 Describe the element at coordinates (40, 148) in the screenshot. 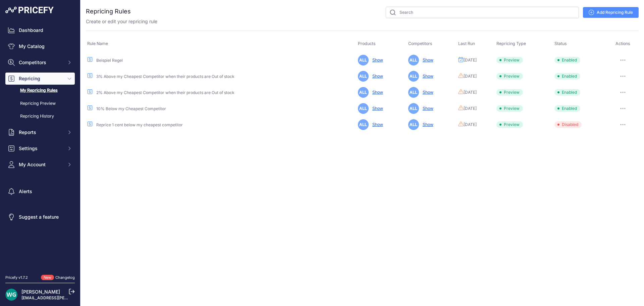

I see `span: Settings` at that location.